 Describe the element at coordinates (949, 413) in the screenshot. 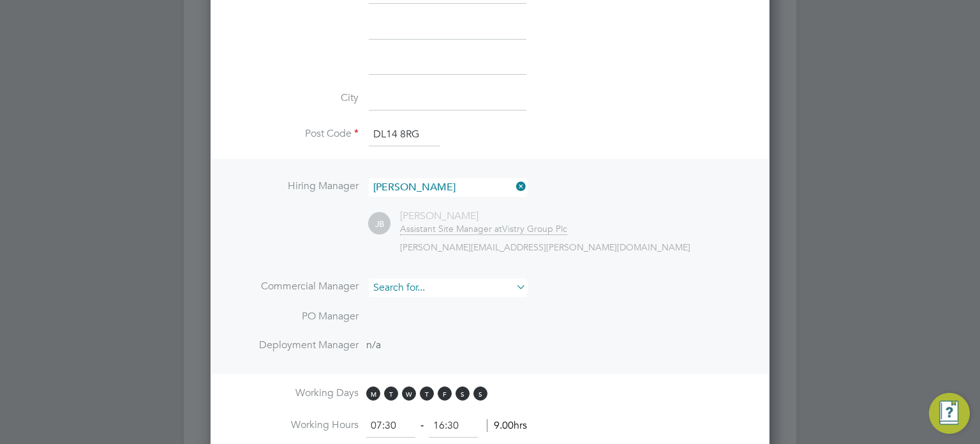

I see `button: Engage Resource Center` at that location.